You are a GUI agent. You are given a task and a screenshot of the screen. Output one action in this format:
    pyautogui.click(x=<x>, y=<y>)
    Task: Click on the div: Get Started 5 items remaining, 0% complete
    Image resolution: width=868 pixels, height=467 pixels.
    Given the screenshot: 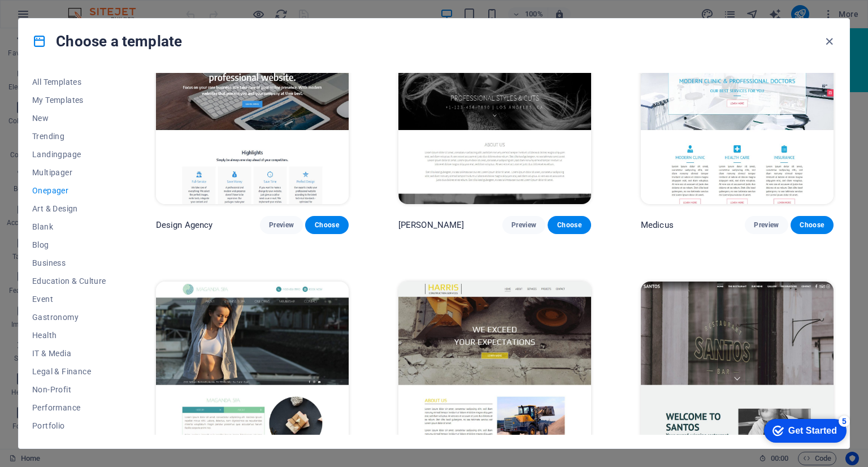 What is the action you would take?
    pyautogui.click(x=50, y=17)
    